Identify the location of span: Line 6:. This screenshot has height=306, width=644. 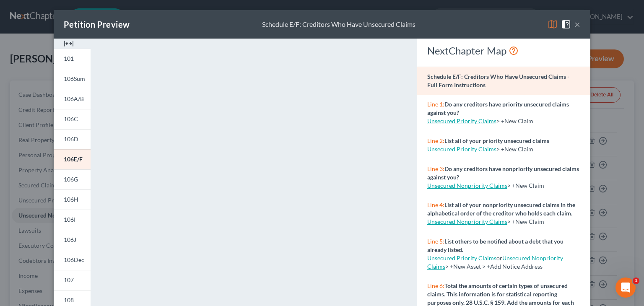
(436, 286).